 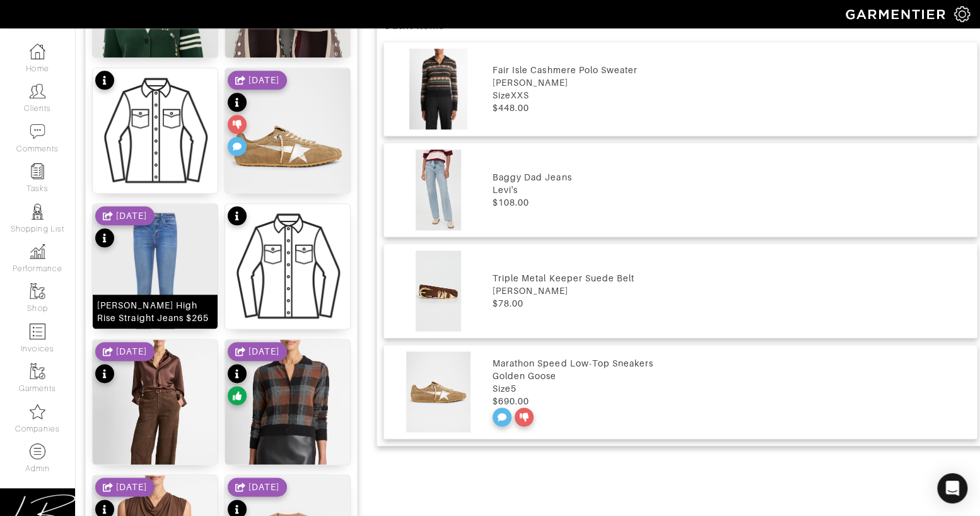 I want to click on img: custom-products-icon-6973edde1b6c6774590e2ad28d3d057f2f42decad08aa0e48061009ba2575b3a.png, so click(x=37, y=451).